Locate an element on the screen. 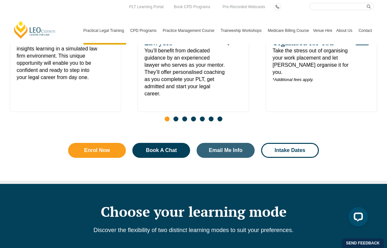  span: Enrol Now is located at coordinates (97, 150).